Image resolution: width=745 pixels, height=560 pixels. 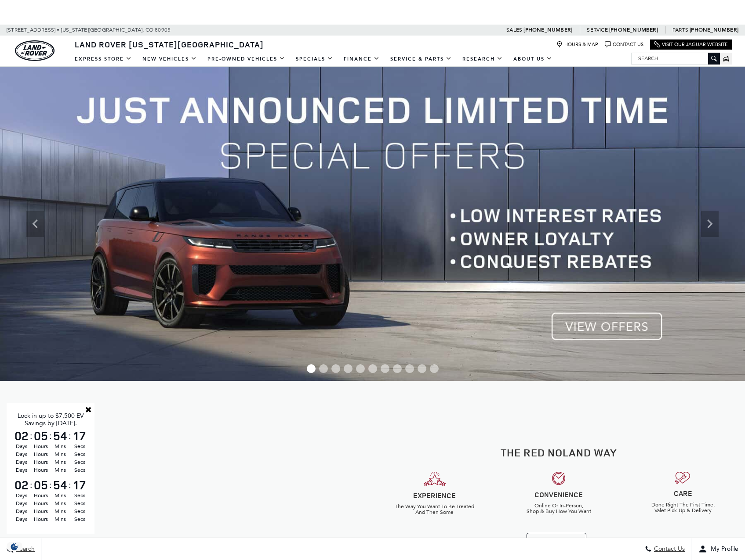 What do you see at coordinates (360, 369) in the screenshot?
I see `span: Go to slide 5` at bounding box center [360, 369].